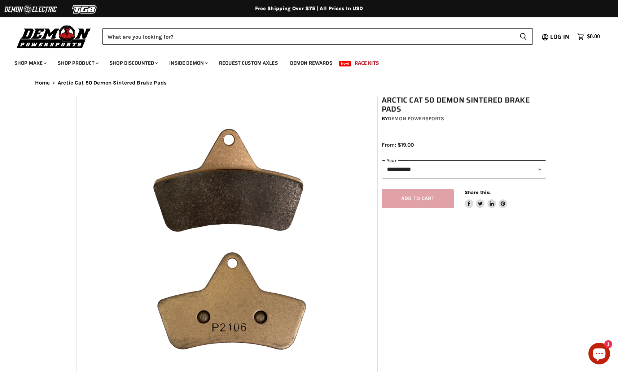 This screenshot has width=618, height=372. What do you see at coordinates (593, 36) in the screenshot?
I see `span: $0.00` at bounding box center [593, 36].